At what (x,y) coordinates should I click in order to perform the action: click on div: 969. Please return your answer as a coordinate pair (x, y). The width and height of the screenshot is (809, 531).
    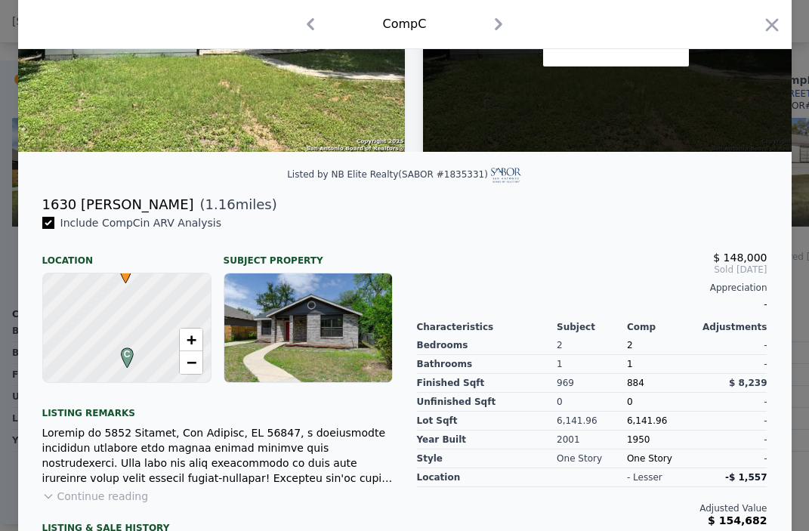
    Looking at the image, I should click on (591, 383).